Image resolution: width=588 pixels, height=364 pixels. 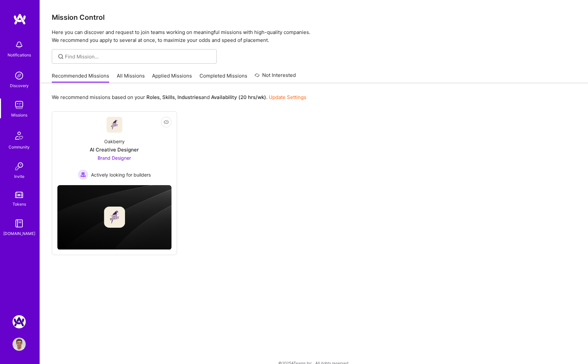 I want to click on img: Company logo, so click(x=114, y=217).